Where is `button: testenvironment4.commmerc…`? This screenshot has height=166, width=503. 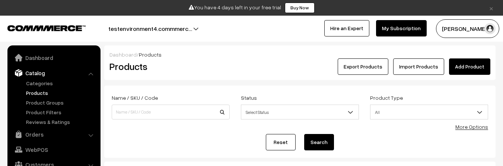
button: testenvironment4.commmerc… is located at coordinates (150, 29).